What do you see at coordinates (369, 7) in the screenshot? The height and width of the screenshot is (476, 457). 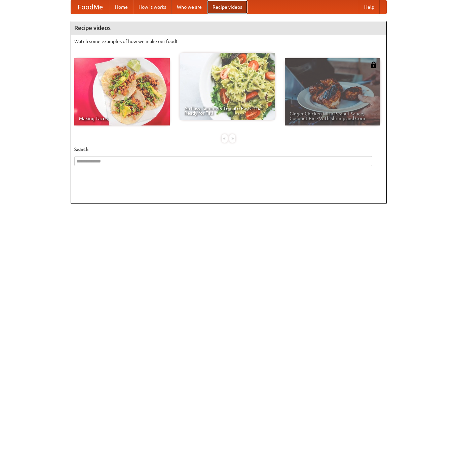 I see `a: Help` at bounding box center [369, 7].